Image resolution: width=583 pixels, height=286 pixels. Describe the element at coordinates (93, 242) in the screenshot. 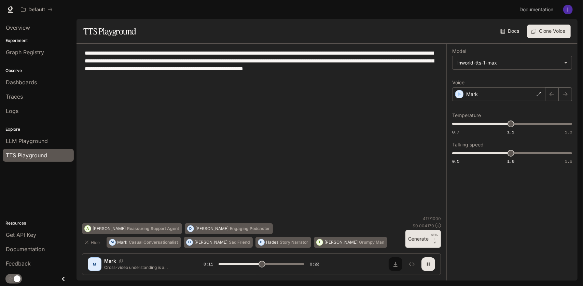

I see `button: Hide` at that location.